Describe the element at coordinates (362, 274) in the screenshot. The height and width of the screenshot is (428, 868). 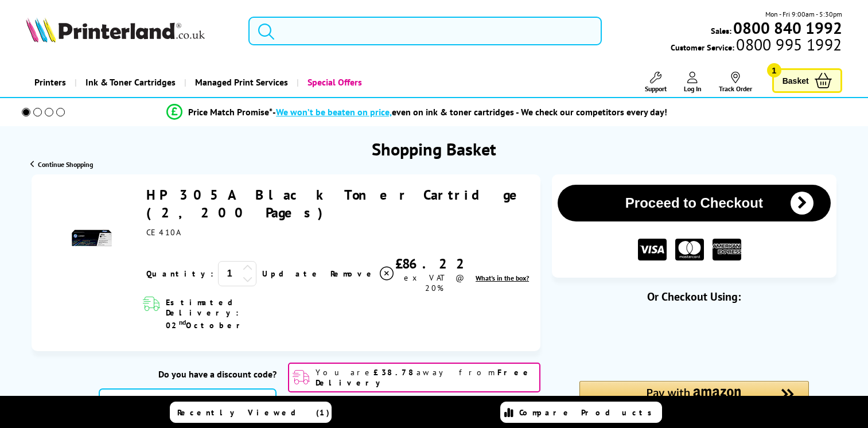
I see `a: Delete item from your basket` at that location.